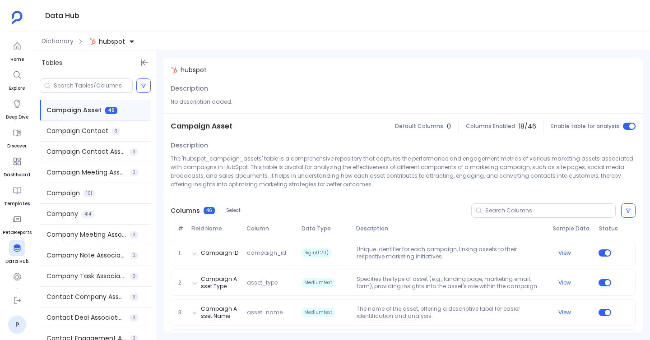 This screenshot has width=650, height=340. Describe the element at coordinates (17, 204) in the screenshot. I see `span: Templates` at that location.